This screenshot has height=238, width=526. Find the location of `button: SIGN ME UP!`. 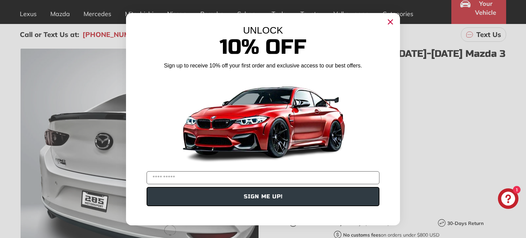

button: SIGN ME UP! is located at coordinates (263, 196).